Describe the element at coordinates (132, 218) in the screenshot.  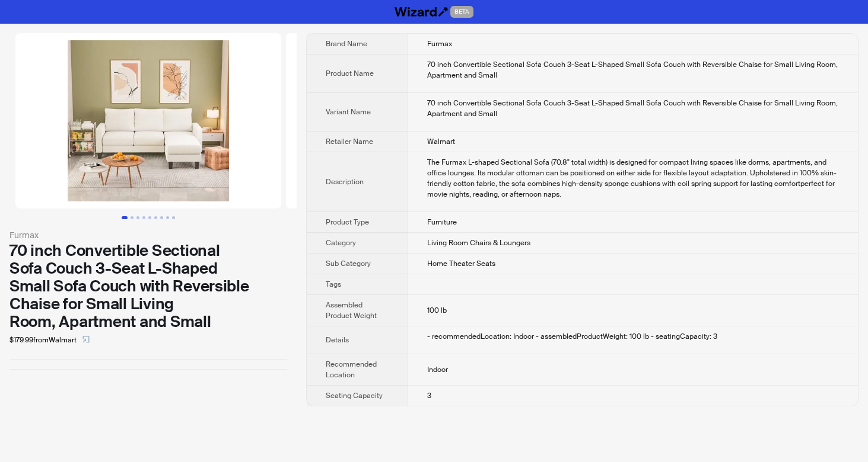
I see `button: Go to slide 2` at that location.